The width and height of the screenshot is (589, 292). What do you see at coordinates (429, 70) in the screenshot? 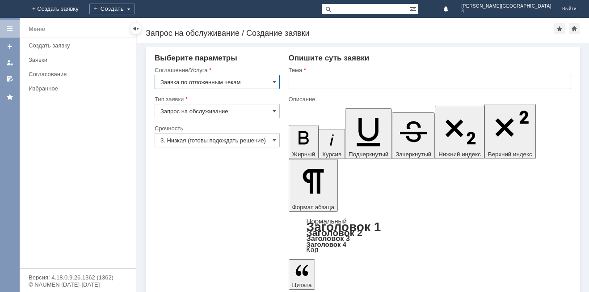
I see `div: Тема` at bounding box center [429, 70].